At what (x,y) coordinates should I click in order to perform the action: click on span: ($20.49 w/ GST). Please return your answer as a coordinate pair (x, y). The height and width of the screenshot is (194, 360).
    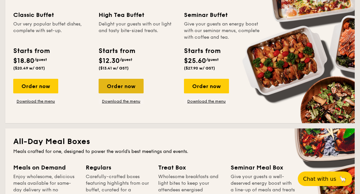
    Looking at the image, I should click on (29, 68).